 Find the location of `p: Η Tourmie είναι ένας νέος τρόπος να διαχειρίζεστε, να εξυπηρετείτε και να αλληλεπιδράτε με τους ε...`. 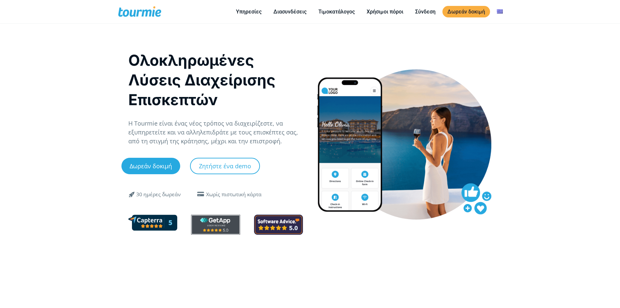

p: Η Tourmie είναι ένας νέος τρόπος να διαχειρίζεστε, να εξυπηρετείτε και να αλληλεπιδράτε με τους ε... is located at coordinates (216, 132).